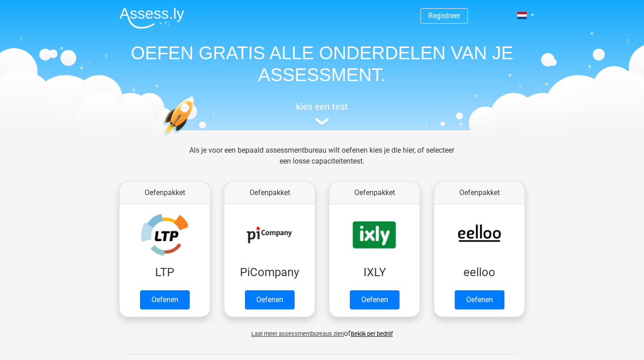  Describe the element at coordinates (196, 138) in the screenshot. I see `img: oefenen` at that location.